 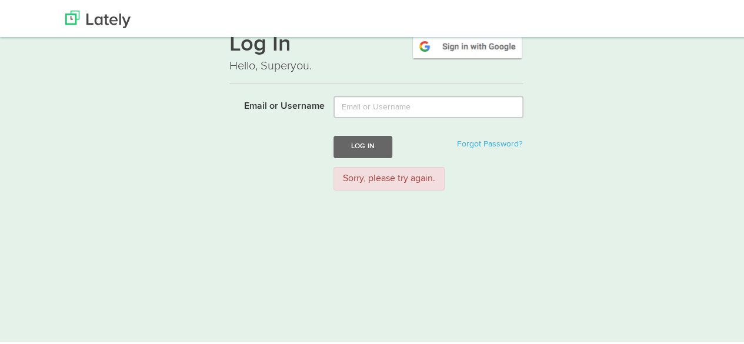 I want to click on div: Sorry, please try again., so click(x=389, y=177).